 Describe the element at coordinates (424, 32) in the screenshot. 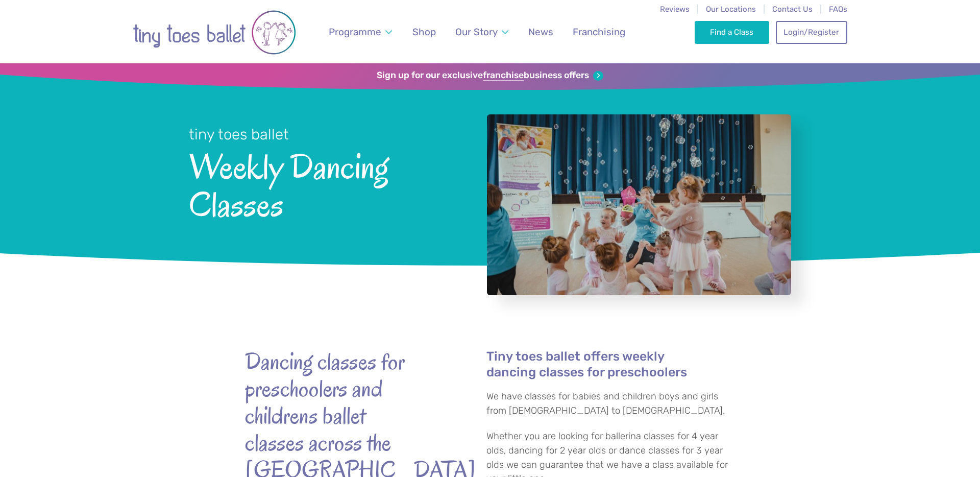

I see `a: Shop` at that location.